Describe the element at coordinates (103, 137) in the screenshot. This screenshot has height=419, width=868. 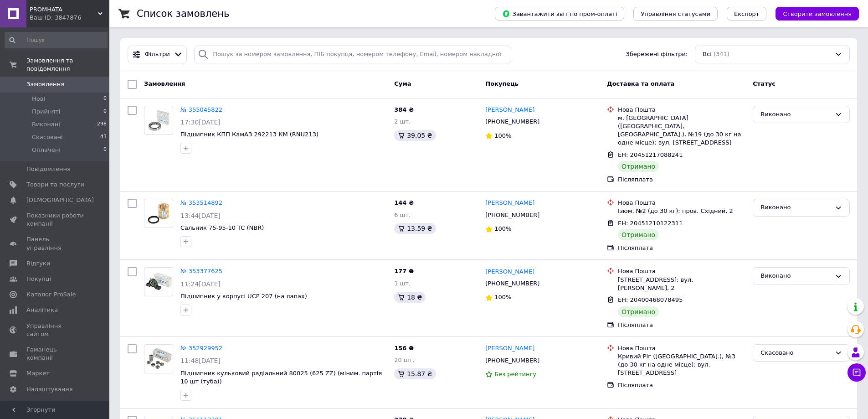
I see `span: 43` at that location.